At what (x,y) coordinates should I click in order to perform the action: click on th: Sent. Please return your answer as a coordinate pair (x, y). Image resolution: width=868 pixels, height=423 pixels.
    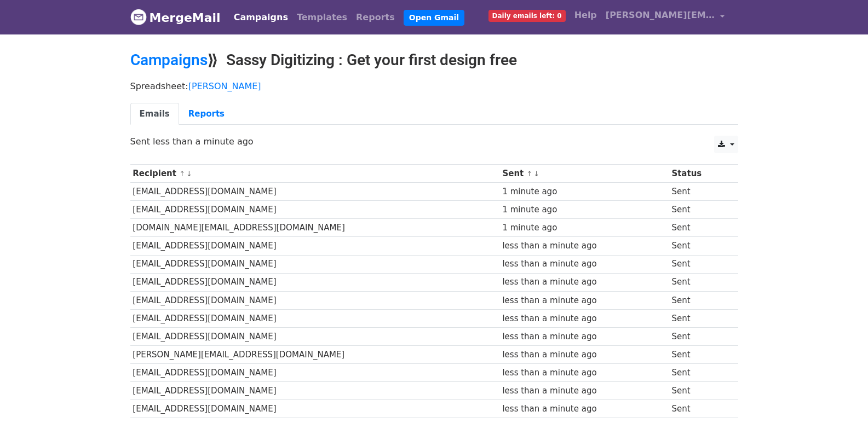
    Looking at the image, I should click on (584, 173).